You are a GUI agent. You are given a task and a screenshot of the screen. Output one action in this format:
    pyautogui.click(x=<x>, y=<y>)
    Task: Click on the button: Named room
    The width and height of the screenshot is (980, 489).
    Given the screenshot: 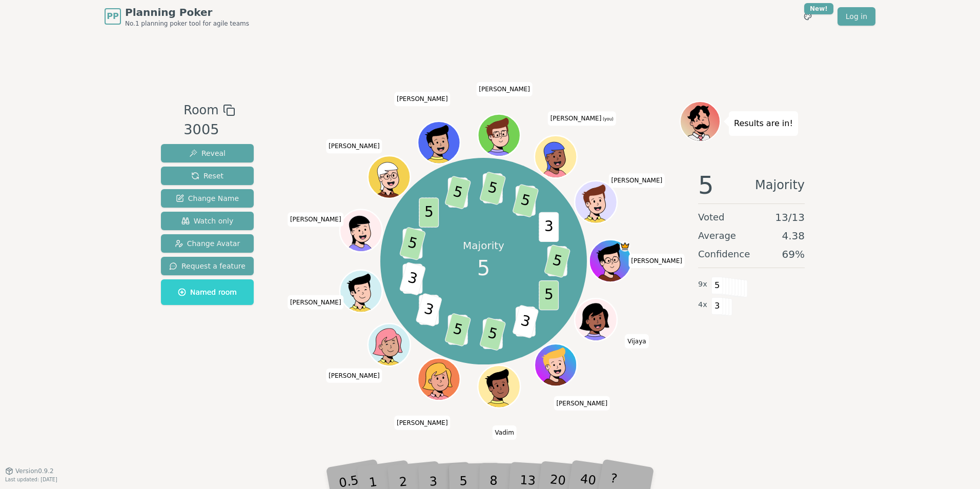 What is the action you would take?
    pyautogui.click(x=207, y=292)
    